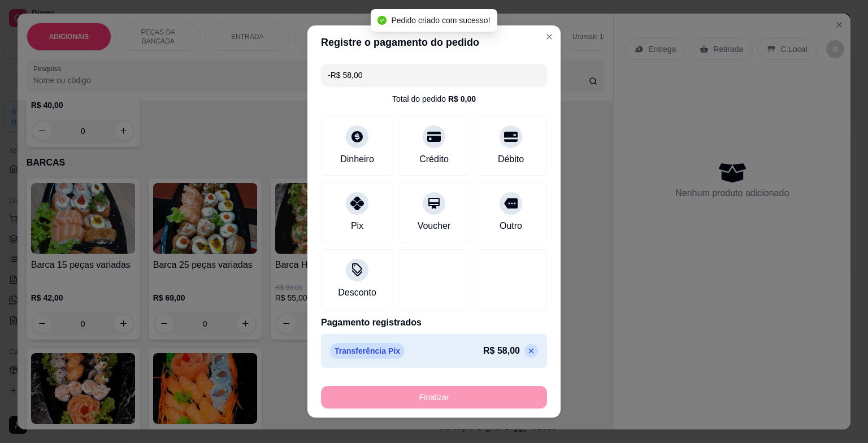  What do you see at coordinates (367, 351) in the screenshot?
I see `p: Transferência Pix` at bounding box center [367, 351].